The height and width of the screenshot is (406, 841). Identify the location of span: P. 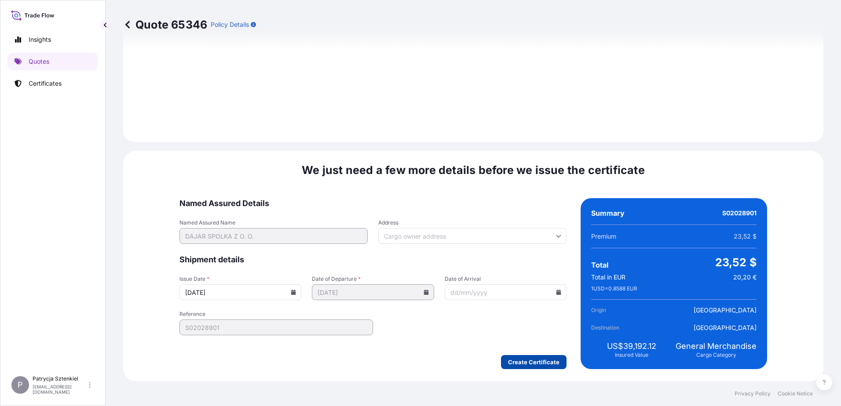
(20, 385).